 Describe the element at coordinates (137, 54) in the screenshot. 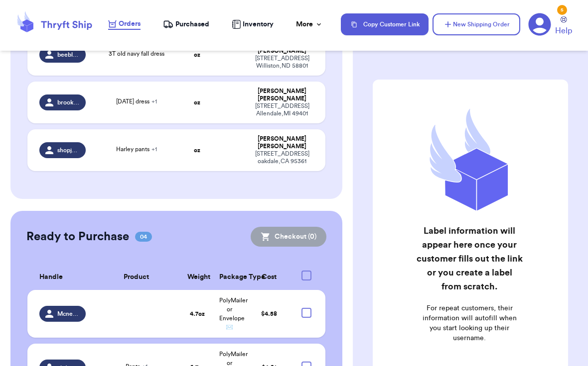

I see `span: 3T old navy fall dress` at that location.